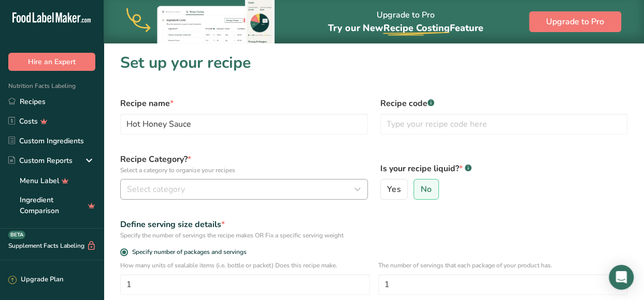  Describe the element at coordinates (575, 22) in the screenshot. I see `button: Upgrade to Pro` at that location.